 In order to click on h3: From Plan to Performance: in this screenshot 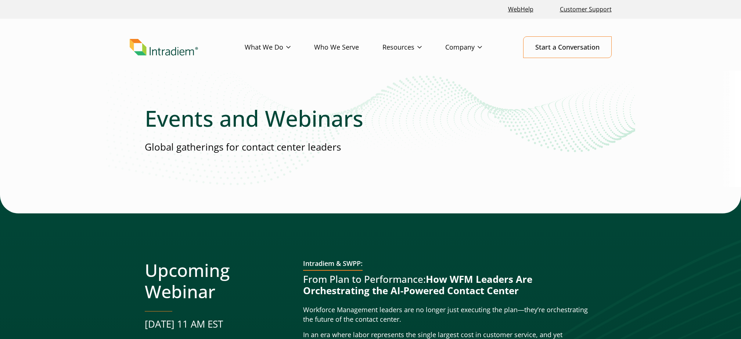, I will do `click(449, 285)`.